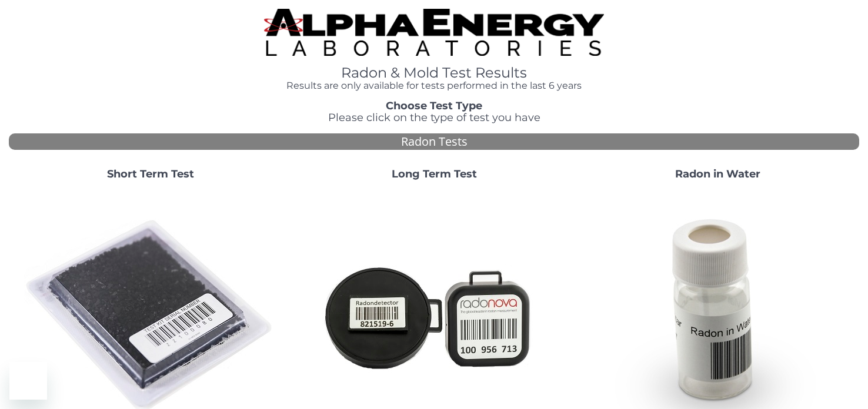 This screenshot has height=409, width=868. Describe the element at coordinates (434, 73) in the screenshot. I see `h1: Radon & Mold Test Results` at that location.